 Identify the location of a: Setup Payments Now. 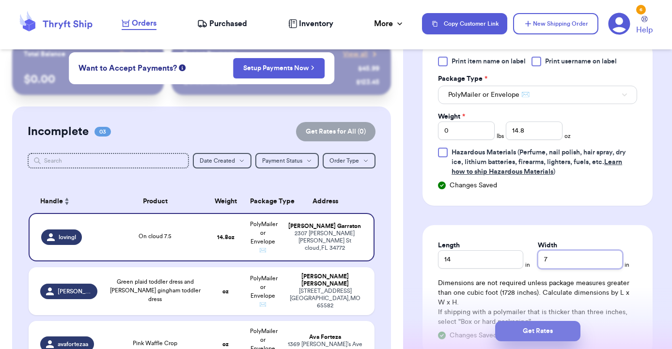
(279, 68).